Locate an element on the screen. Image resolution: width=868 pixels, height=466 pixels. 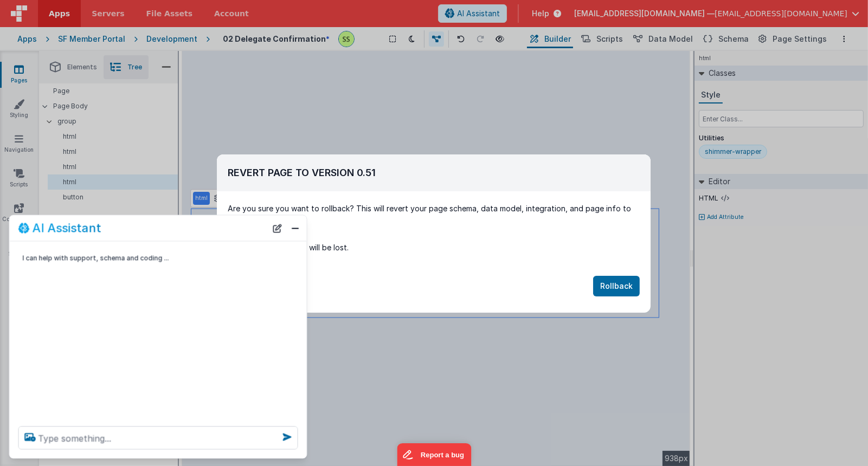
p: I can help with support, schema and coding ... is located at coordinates (144, 258).